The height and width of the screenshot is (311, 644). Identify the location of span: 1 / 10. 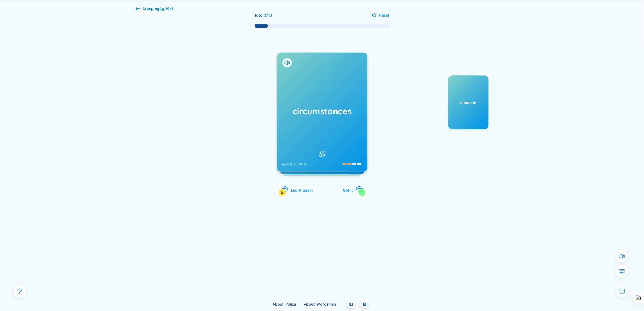
(269, 15).